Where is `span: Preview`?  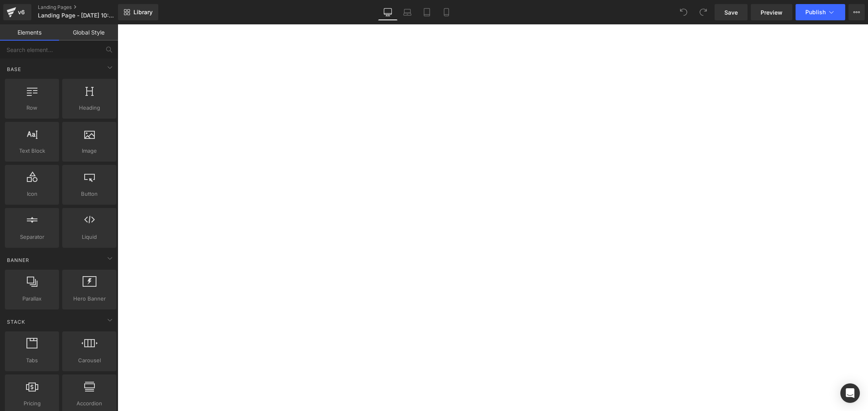 span: Preview is located at coordinates (772, 12).